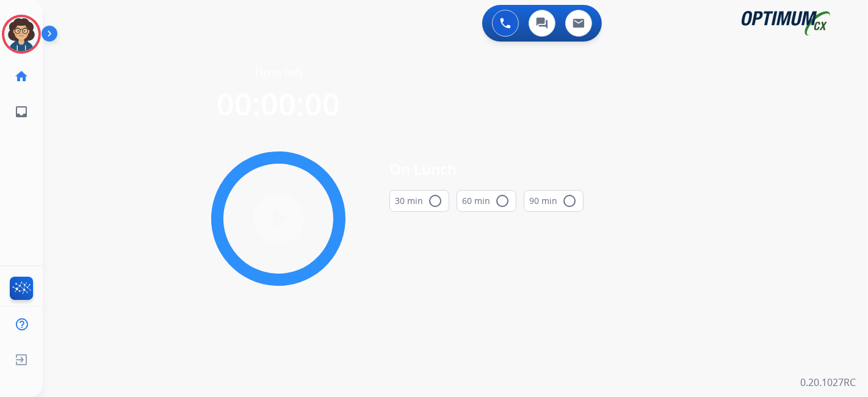 The image size is (868, 397). Describe the element at coordinates (828, 382) in the screenshot. I see `p: 0.20.1027RC` at that location.